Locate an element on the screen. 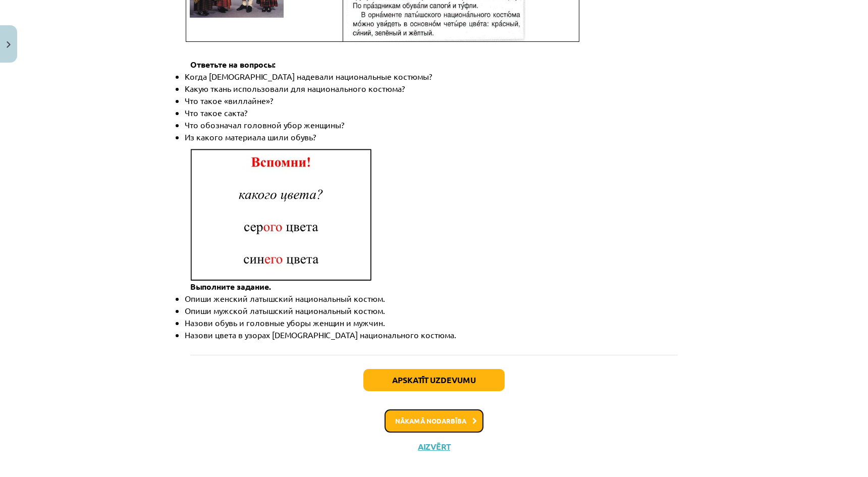 The width and height of the screenshot is (868, 477). span: Какую ткань использовали для национального костюма? is located at coordinates (294, 88).